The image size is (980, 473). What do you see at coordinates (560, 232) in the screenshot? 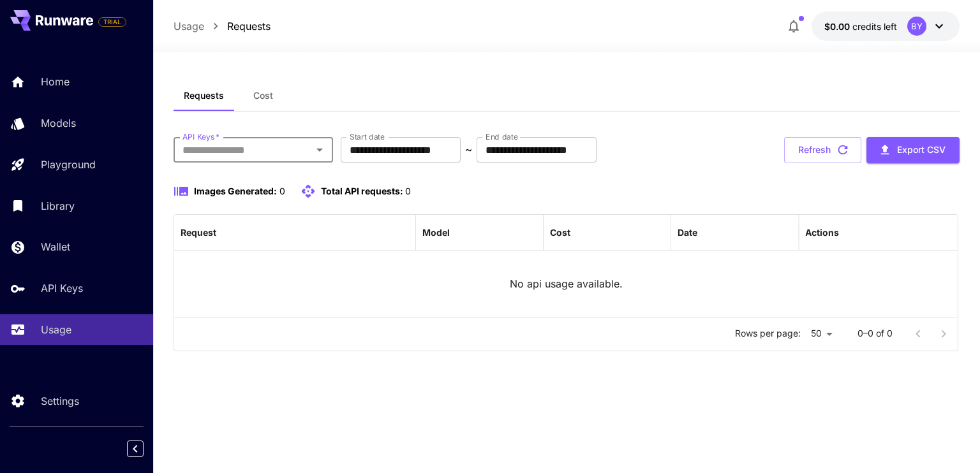
I see `div: Cost` at bounding box center [560, 232].